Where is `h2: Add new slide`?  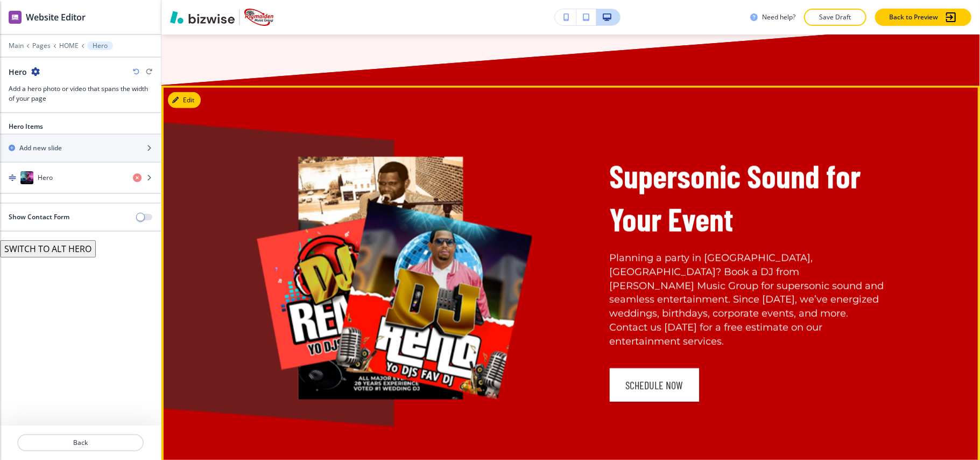
h2: Add new slide is located at coordinates (40, 148).